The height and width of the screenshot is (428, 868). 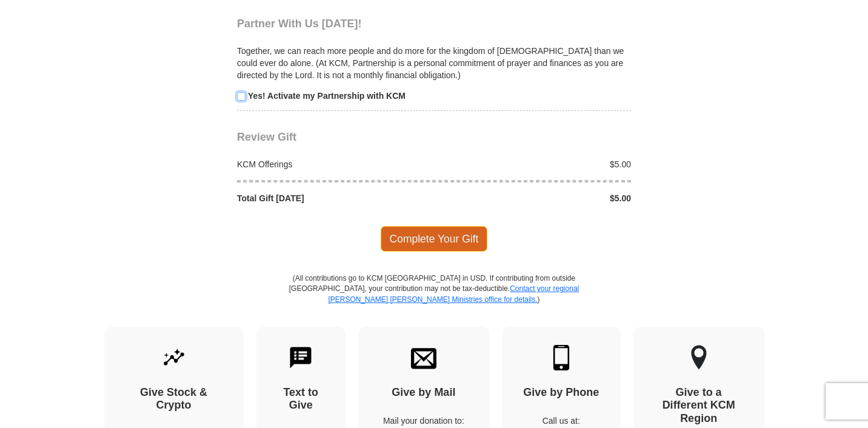 I want to click on h4: Give by Mail, so click(x=424, y=393).